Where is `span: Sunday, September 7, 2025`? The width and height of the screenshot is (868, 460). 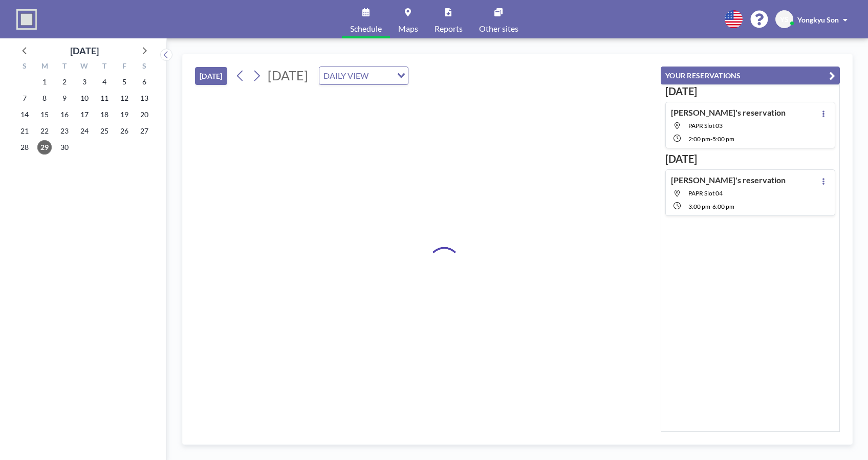
span: Sunday, September 7, 2025 is located at coordinates (25, 98).